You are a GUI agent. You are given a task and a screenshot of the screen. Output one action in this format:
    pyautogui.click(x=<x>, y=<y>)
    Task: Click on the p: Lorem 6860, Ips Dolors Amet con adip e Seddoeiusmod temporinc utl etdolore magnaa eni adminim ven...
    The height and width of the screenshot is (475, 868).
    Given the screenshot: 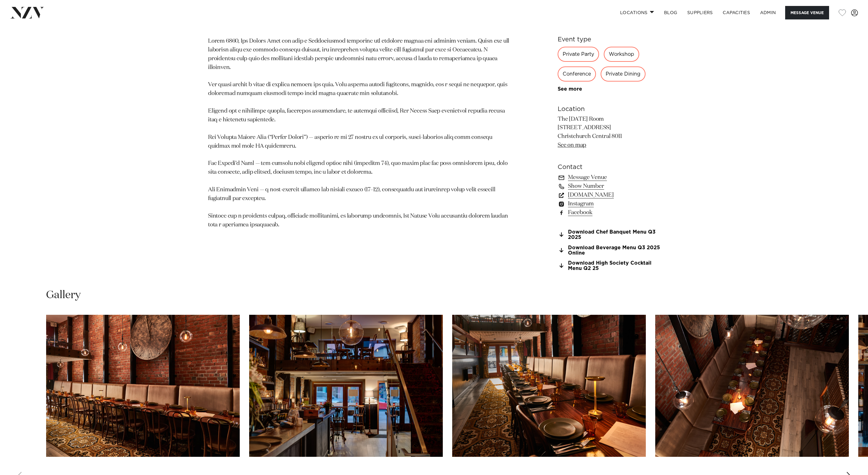 What is the action you would take?
    pyautogui.click(x=361, y=133)
    